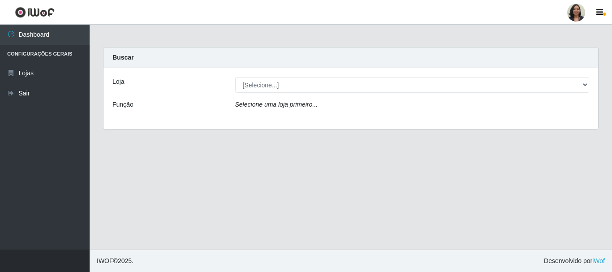 This screenshot has height=272, width=612. What do you see at coordinates (123, 57) in the screenshot?
I see `strong: Buscar` at bounding box center [123, 57].